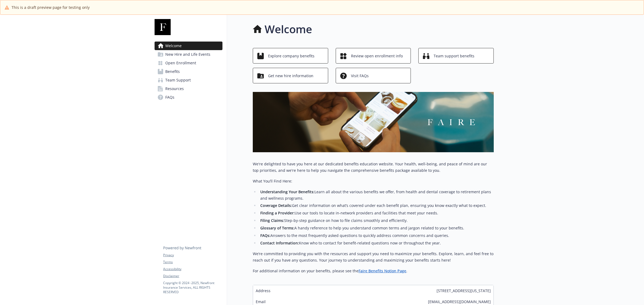 Image resolution: width=644 pixels, height=305 pixels. I want to click on button: Explore company benefits, so click(290, 56).